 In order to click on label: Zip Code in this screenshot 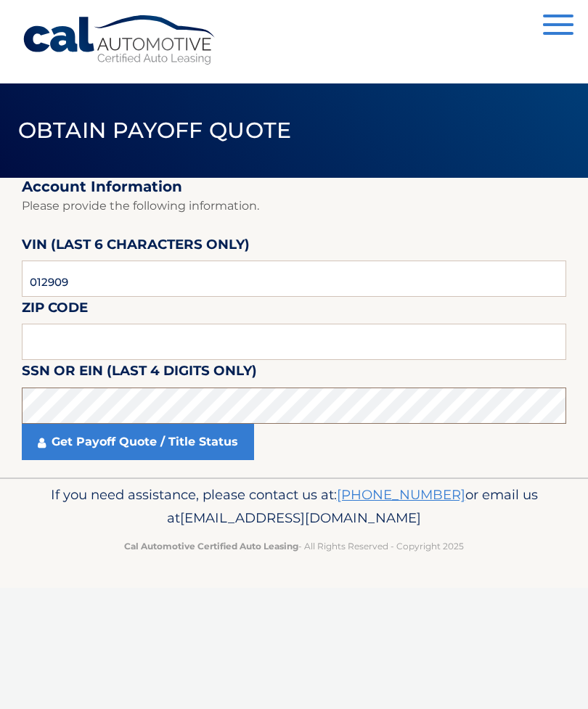, I will do `click(54, 310)`.